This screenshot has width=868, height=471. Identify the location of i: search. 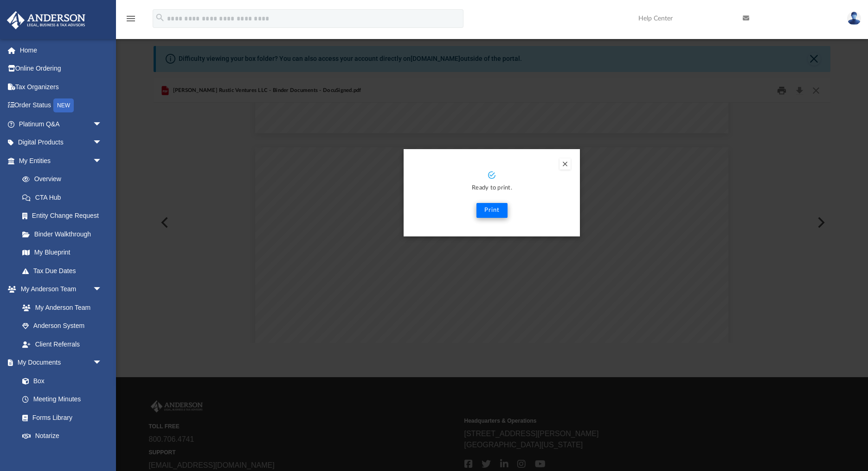
(160, 18).